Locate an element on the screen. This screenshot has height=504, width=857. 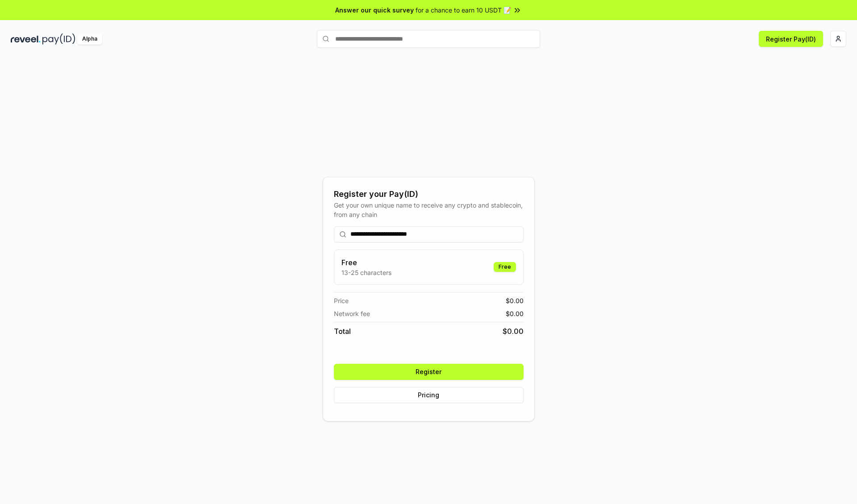
button: Pricing is located at coordinates (428, 395).